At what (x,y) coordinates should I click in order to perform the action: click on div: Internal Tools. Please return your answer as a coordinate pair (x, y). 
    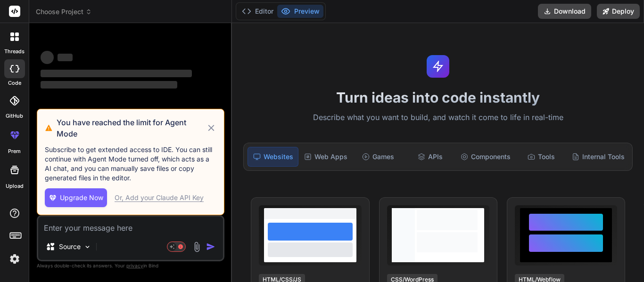
    Looking at the image, I should click on (599, 157).